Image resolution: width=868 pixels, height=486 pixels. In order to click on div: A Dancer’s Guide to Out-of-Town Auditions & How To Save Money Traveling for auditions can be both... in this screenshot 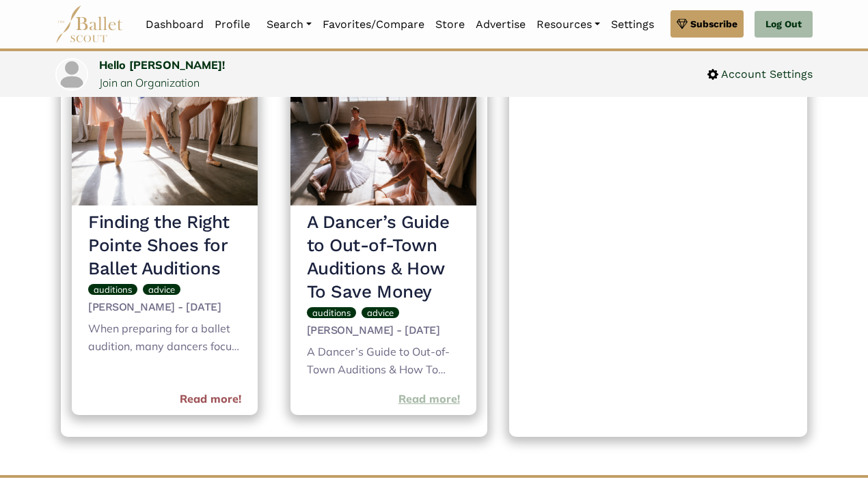, I will do `click(383, 362)`.